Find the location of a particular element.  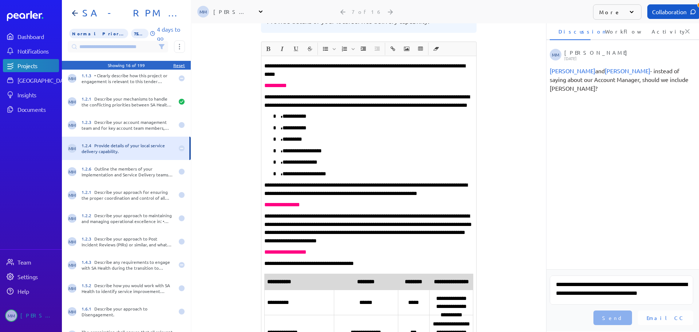

div: Describe your approach to maintaining and managing operational excellence in: • Service level com... is located at coordinates (128, 218).